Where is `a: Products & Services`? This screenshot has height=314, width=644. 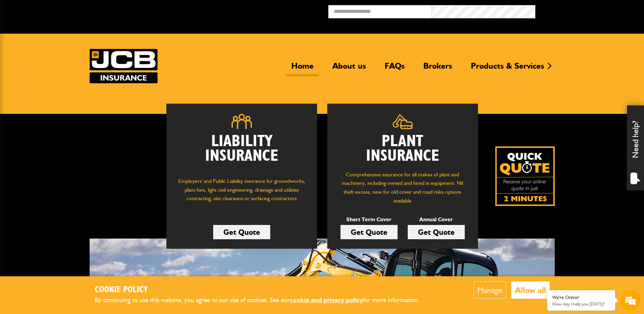 a: Products & Services is located at coordinates (508, 68).